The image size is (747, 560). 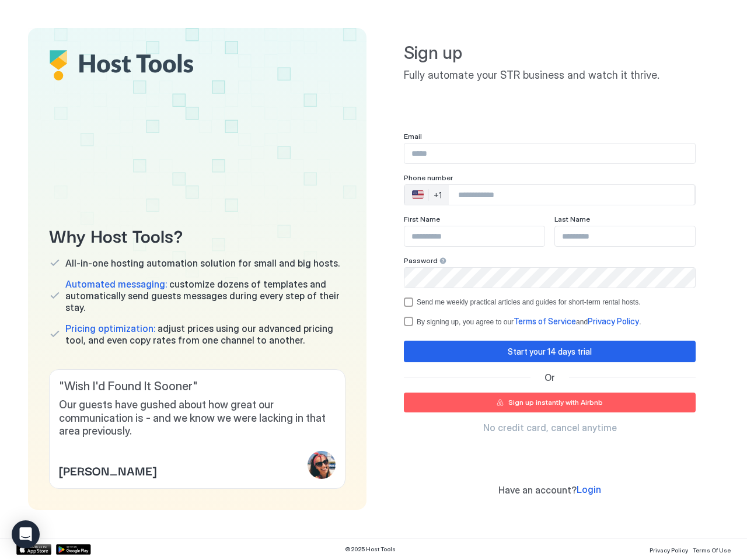 I want to click on span: Terms of Service, so click(x=544, y=321).